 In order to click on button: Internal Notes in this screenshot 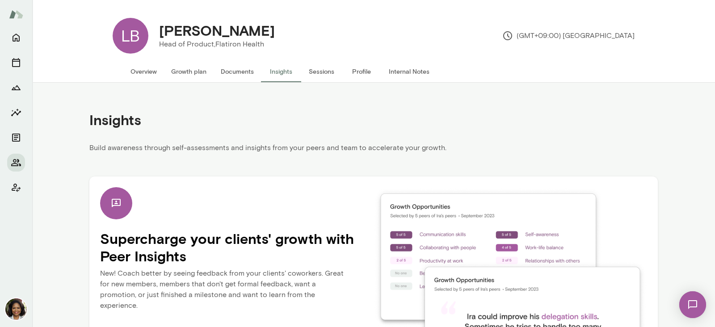, I will do `click(409, 72)`.